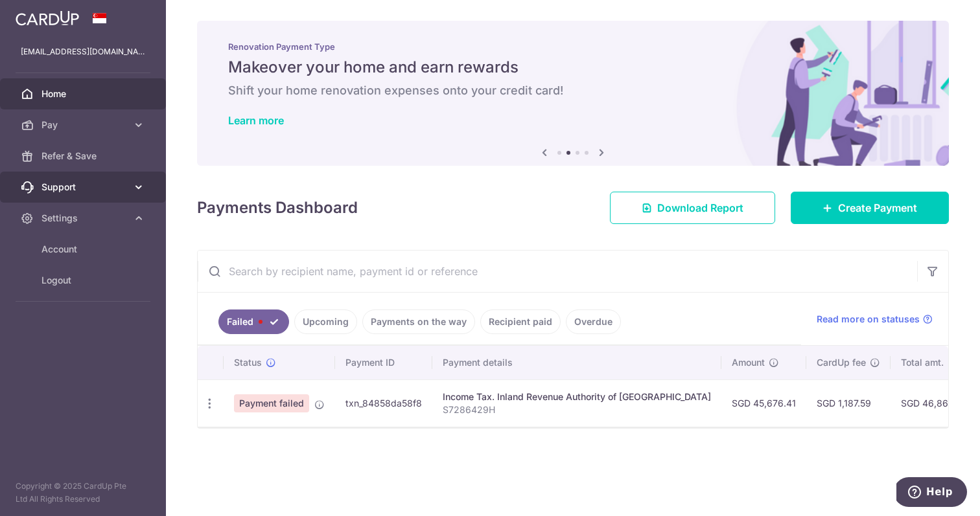 The width and height of the screenshot is (980, 516). What do you see at coordinates (43, 15) in the screenshot?
I see `span: Help` at bounding box center [43, 15].